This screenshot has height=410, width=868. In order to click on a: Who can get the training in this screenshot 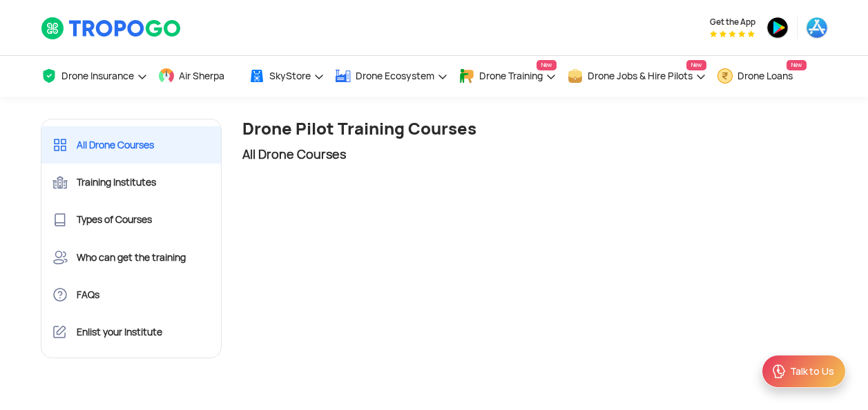, I will do `click(132, 258)`.